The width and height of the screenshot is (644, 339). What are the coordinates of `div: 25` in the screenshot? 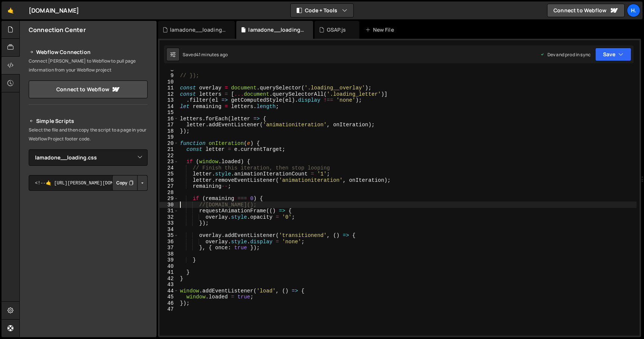 It's located at (169, 174).